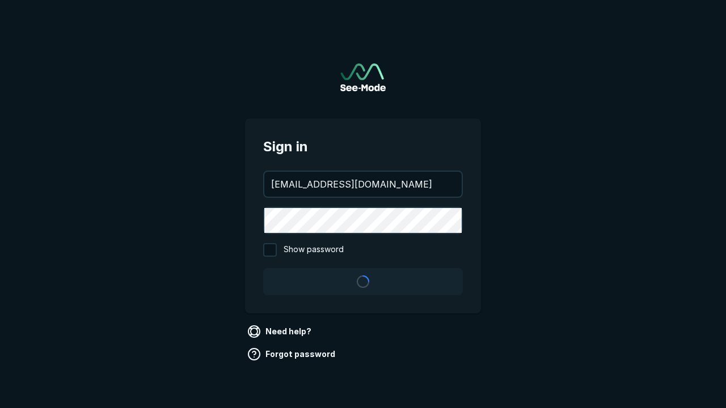 This screenshot has height=408, width=726. Describe the element at coordinates (363, 77) in the screenshot. I see `img: See-Mode Logo` at that location.